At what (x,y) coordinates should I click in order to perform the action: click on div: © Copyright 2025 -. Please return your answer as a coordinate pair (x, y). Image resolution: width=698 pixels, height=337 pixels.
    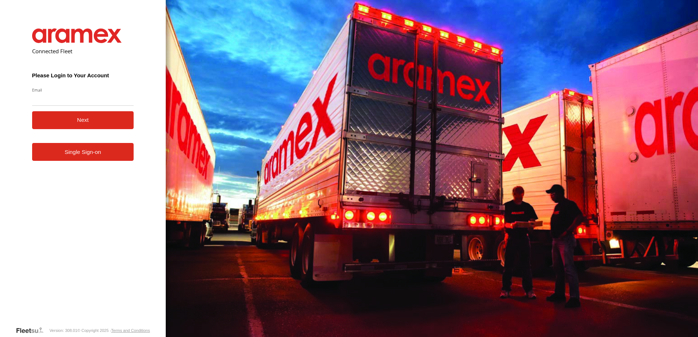
    Looking at the image, I should click on (113, 331).